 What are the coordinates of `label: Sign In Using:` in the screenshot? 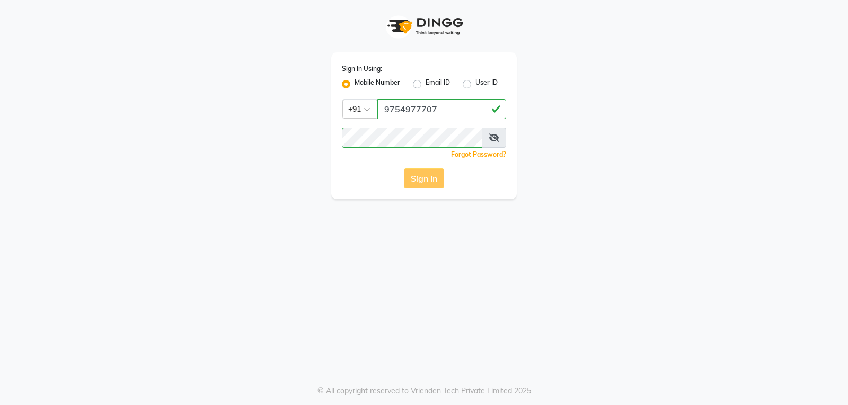 It's located at (362, 69).